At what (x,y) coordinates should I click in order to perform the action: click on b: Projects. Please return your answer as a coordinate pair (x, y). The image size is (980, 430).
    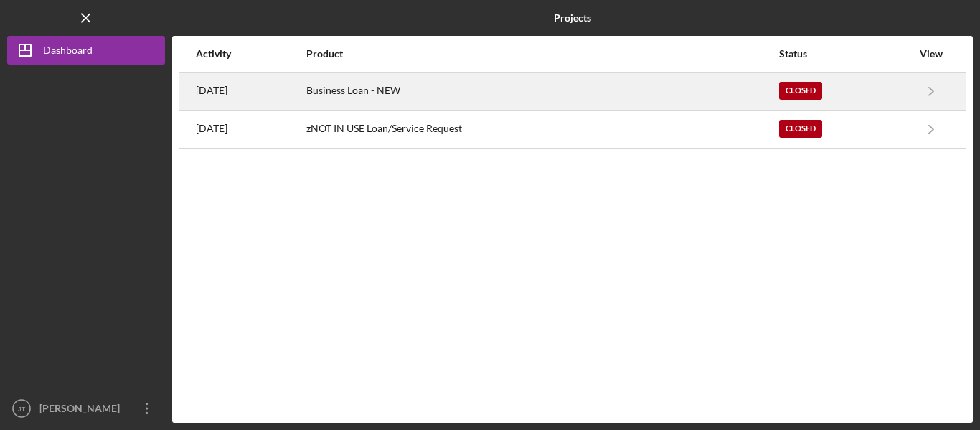
    Looking at the image, I should click on (572, 18).